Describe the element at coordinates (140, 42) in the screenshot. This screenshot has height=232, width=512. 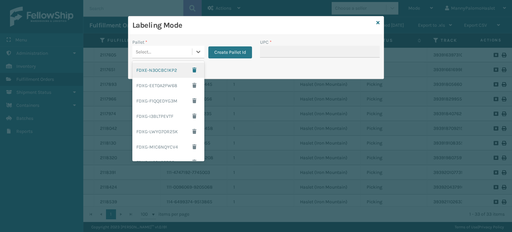
I see `label: Pallet` at that location.